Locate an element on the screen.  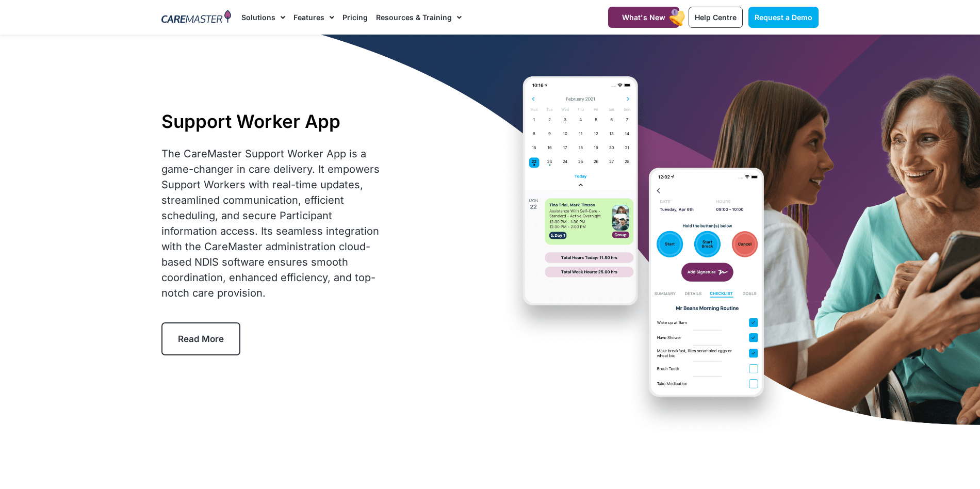
span: What's New is located at coordinates (644, 17).